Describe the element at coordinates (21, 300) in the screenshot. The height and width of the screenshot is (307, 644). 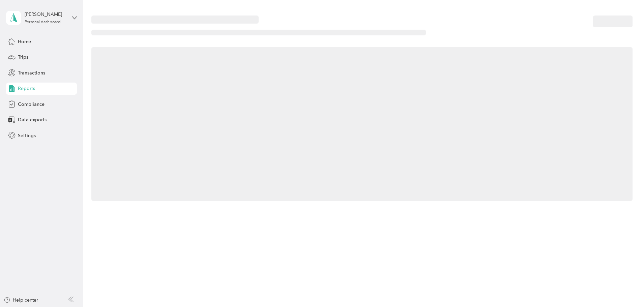
I see `button: Help center` at that location.